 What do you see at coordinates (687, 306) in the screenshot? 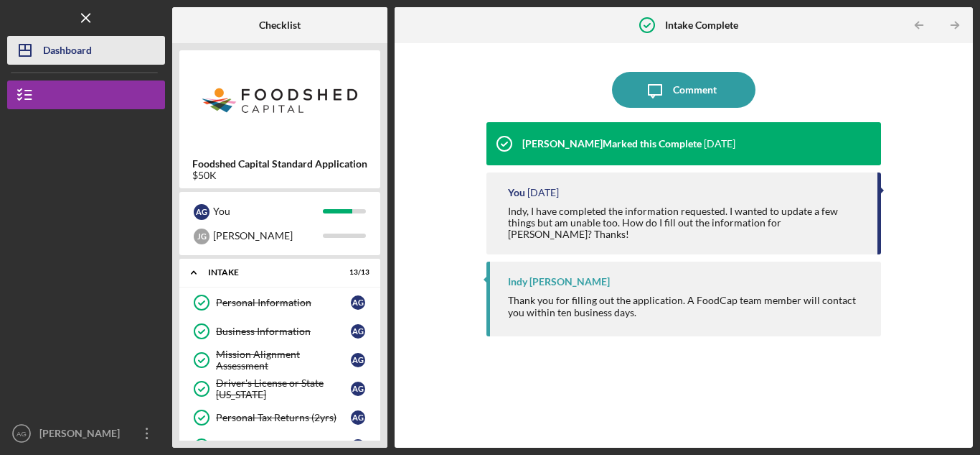
I see `div: Thank you for filling out the application. A FoodCap team member will contact you within ten busi...` at bounding box center [687, 306].